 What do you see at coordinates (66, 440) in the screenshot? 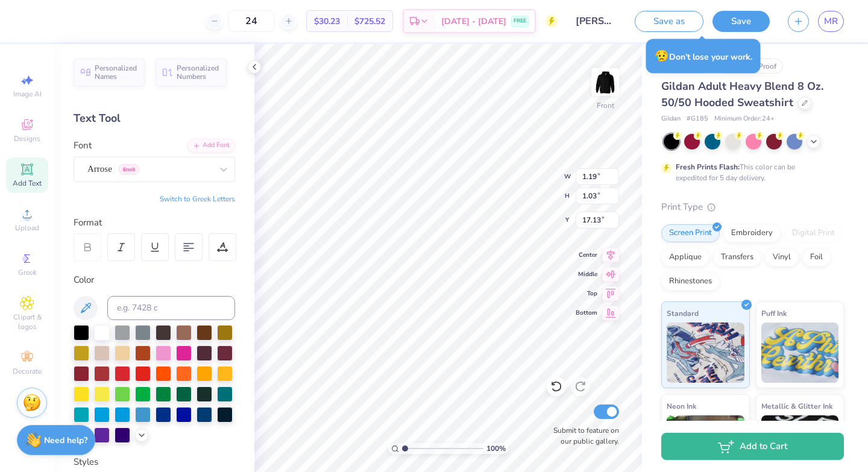
I see `strong: Need help?` at bounding box center [66, 440].